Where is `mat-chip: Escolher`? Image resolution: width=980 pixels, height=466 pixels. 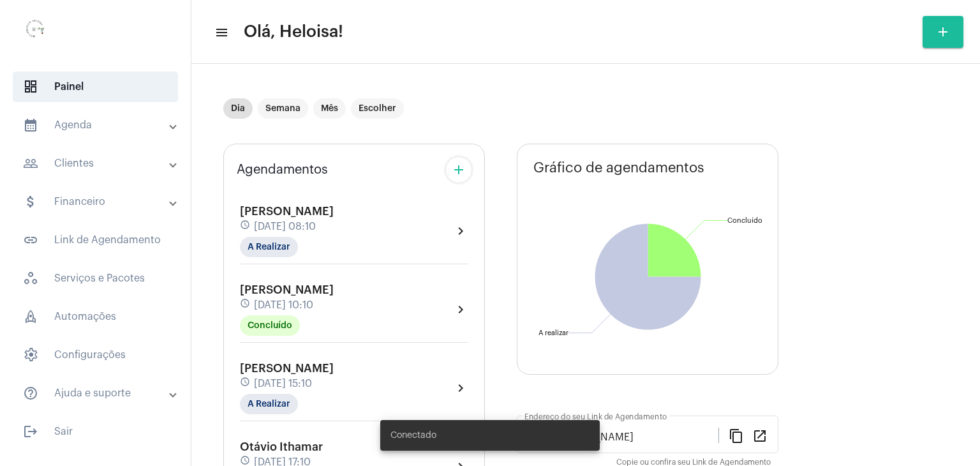 mat-chip: Escolher is located at coordinates (377, 108).